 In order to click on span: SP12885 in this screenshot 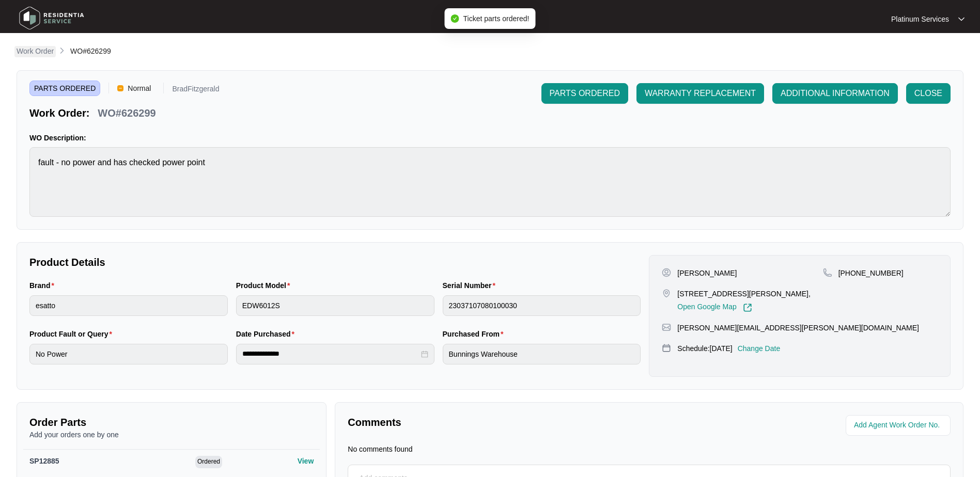, I will do `click(44, 461)`.